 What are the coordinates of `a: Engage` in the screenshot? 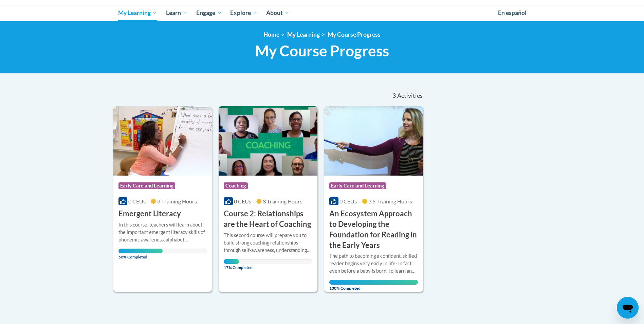 It's located at (209, 13).